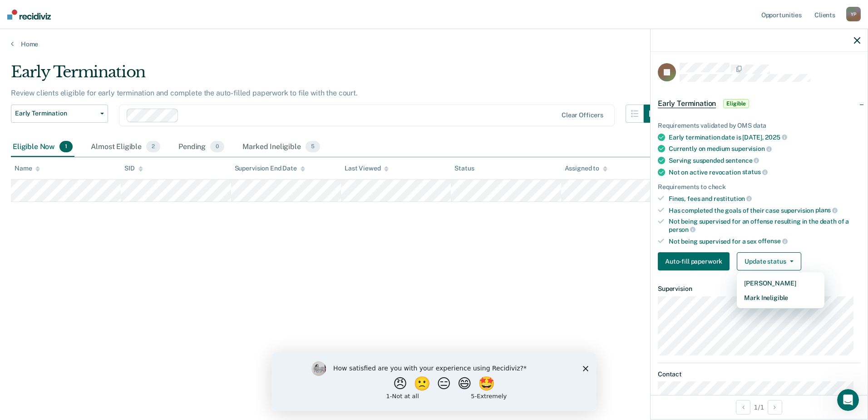  I want to click on span: person, so click(682, 230).